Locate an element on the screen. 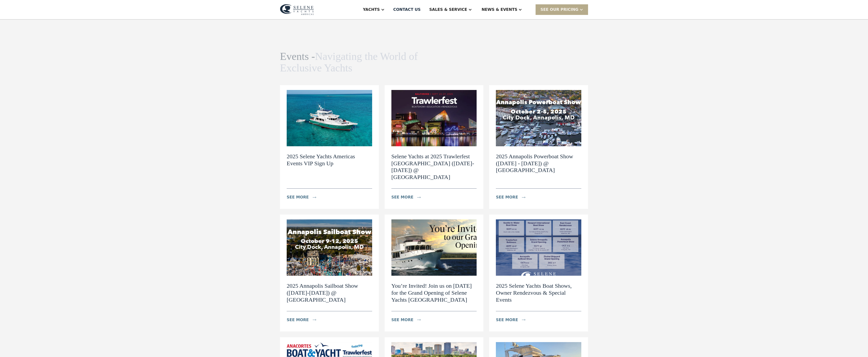 This screenshot has width=868, height=357. div: Yachts is located at coordinates (372, 10).